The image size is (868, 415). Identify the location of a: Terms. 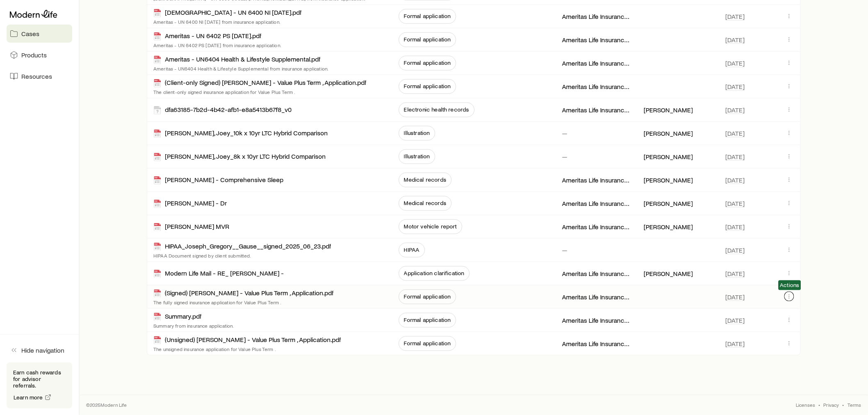
(854, 405).